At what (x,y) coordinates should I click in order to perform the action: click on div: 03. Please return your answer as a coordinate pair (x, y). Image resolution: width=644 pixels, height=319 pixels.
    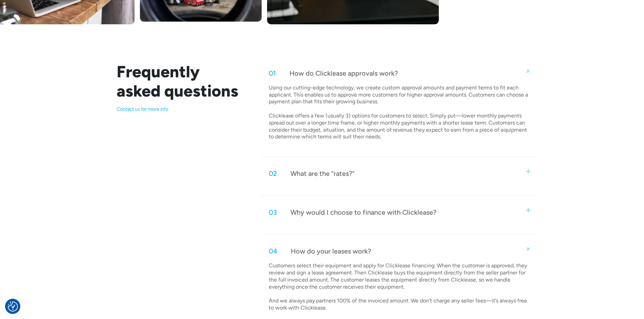
    Looking at the image, I should click on (273, 212).